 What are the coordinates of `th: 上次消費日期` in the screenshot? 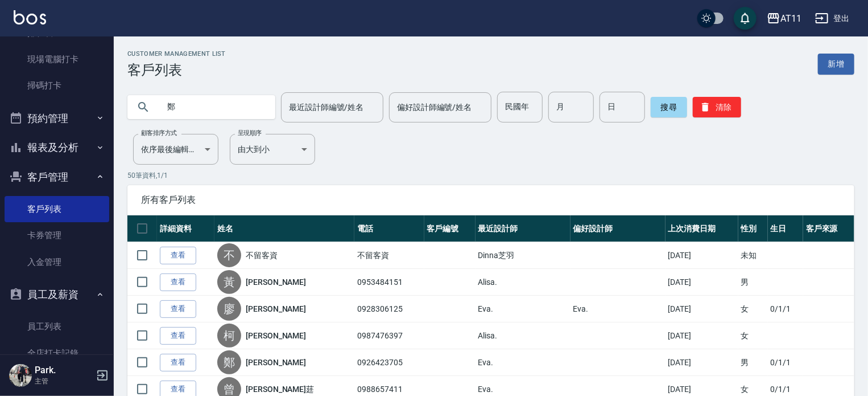 It's located at (702, 228).